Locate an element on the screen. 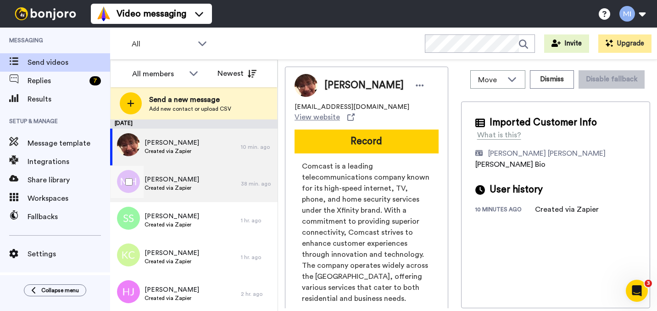  img: kc.png is located at coordinates (128, 255).